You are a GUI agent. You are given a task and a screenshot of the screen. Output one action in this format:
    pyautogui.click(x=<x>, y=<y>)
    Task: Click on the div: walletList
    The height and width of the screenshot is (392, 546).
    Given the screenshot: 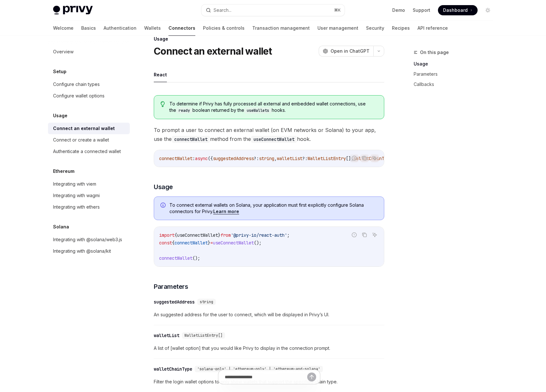 What is the action you would take?
    pyautogui.click(x=167, y=335)
    